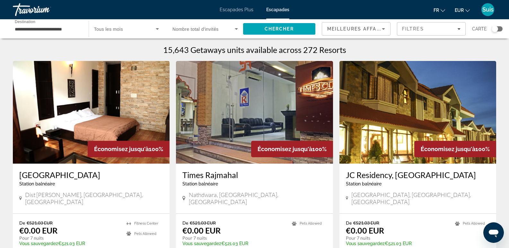  I want to click on span: Carte, so click(480, 29).